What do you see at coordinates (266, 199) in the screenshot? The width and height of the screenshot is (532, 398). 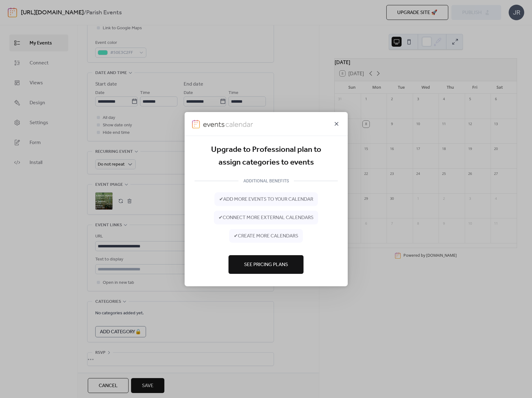 I see `span: ✔ add more events to your calendar` at bounding box center [266, 199].